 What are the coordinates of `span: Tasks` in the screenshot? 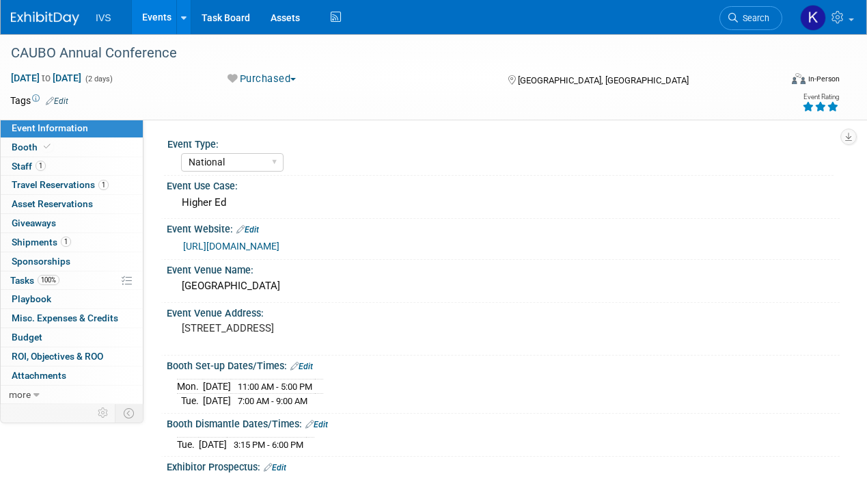 It's located at (35, 280).